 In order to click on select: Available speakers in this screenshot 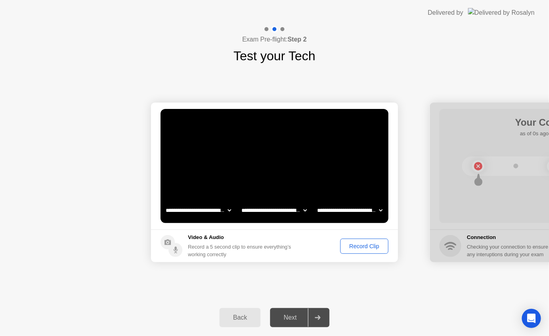, I will do `click(274, 210)`.